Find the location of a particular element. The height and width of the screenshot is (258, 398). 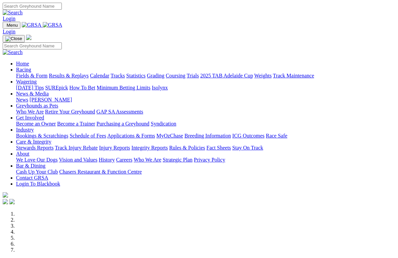

a: Applications & Forms is located at coordinates (131, 136).